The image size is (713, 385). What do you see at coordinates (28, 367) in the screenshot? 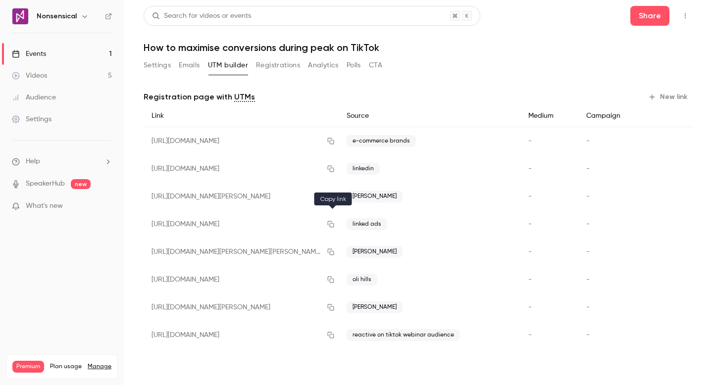
I see `span: Premium` at bounding box center [28, 367].